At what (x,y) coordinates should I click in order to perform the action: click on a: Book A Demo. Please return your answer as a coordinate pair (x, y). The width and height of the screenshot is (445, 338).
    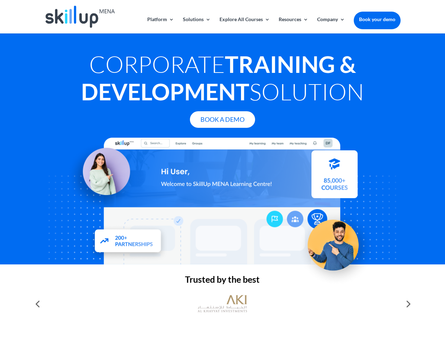
    Looking at the image, I should click on (222, 119).